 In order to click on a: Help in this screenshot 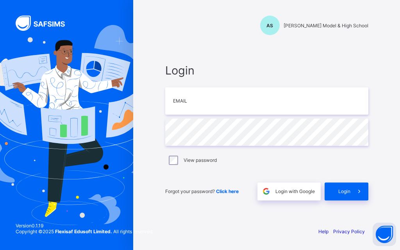, I will do `click(323, 231)`.